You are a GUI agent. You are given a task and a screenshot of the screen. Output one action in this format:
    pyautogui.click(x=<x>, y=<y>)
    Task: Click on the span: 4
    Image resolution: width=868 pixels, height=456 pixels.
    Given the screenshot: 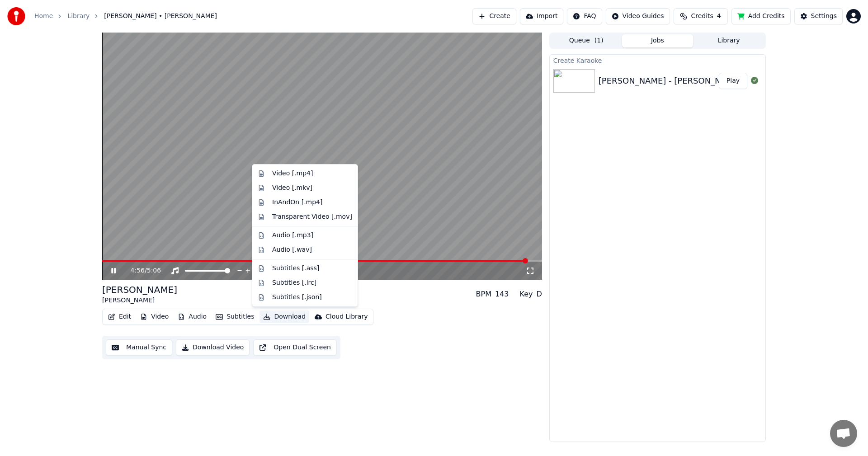 What is the action you would take?
    pyautogui.click(x=719, y=16)
    